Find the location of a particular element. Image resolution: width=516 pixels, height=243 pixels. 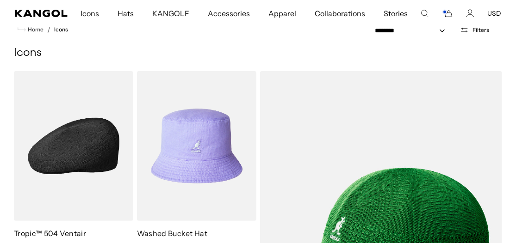

img: Washed Bucket Hat is located at coordinates (197, 146).